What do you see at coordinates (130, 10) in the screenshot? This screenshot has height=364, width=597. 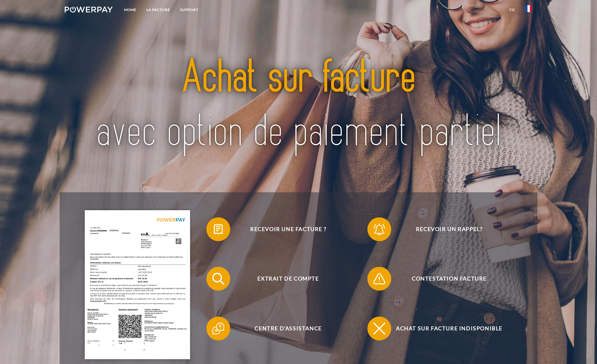 I see `a: Home` at bounding box center [130, 10].